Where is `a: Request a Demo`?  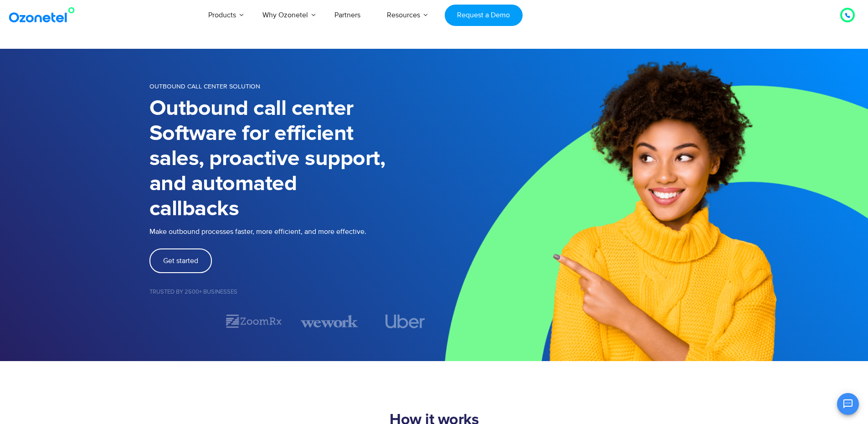 a: Request a Demo is located at coordinates (483, 15).